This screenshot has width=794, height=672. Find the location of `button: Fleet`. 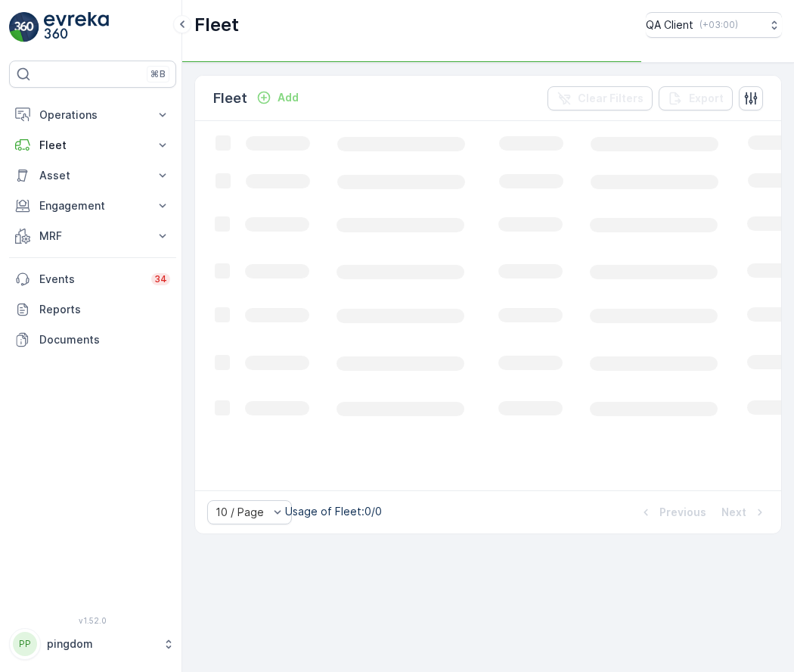

button: Fleet is located at coordinates (93, 145).